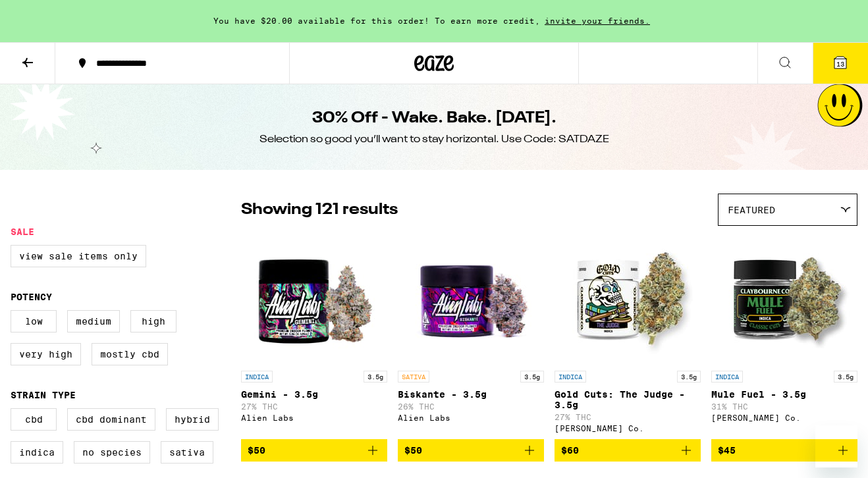  What do you see at coordinates (597, 20) in the screenshot?
I see `span: invite your friends.` at bounding box center [597, 20].